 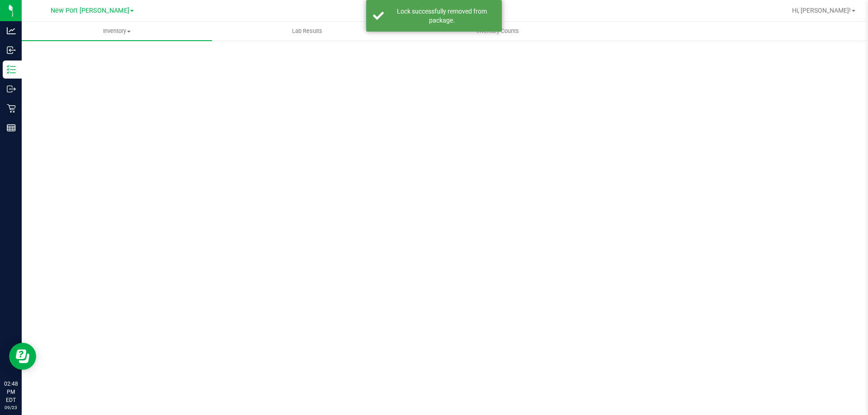 What do you see at coordinates (307, 31) in the screenshot?
I see `a: Lab Results` at bounding box center [307, 31].